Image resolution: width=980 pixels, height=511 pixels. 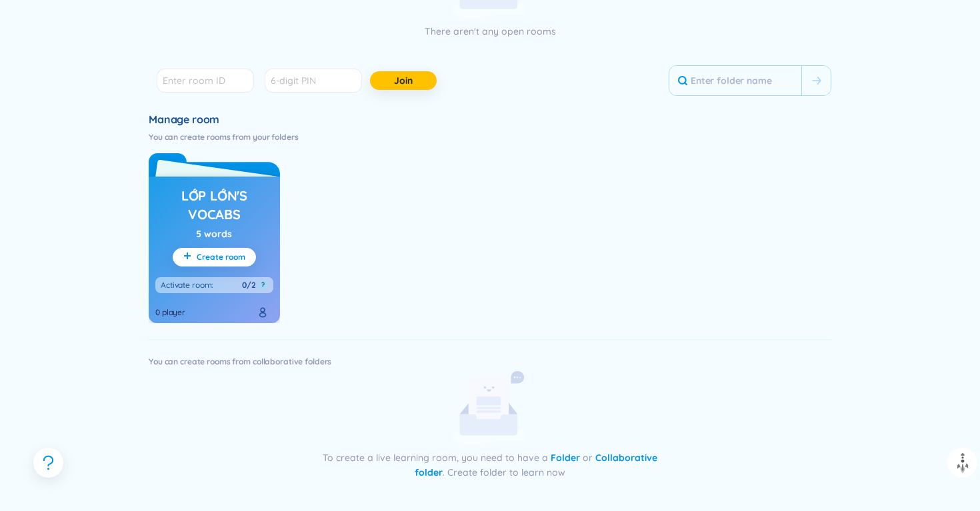 I want to click on h3: Manage room, so click(x=490, y=119).